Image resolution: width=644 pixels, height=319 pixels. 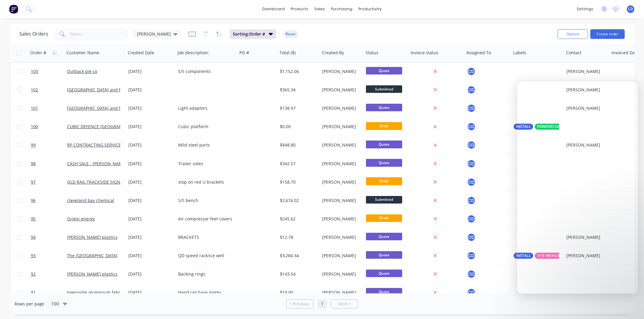 I want to click on span: INSTALL, so click(x=523, y=127).